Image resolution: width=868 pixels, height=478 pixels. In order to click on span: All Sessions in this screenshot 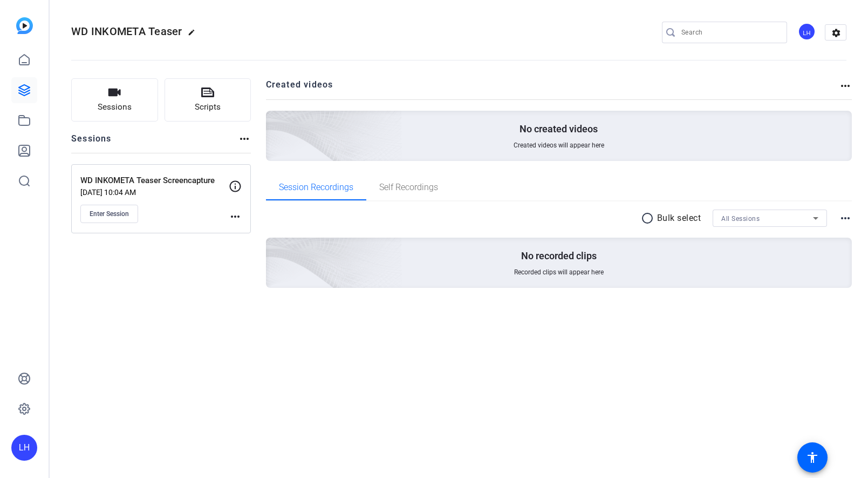, I will do `click(741, 219)`.